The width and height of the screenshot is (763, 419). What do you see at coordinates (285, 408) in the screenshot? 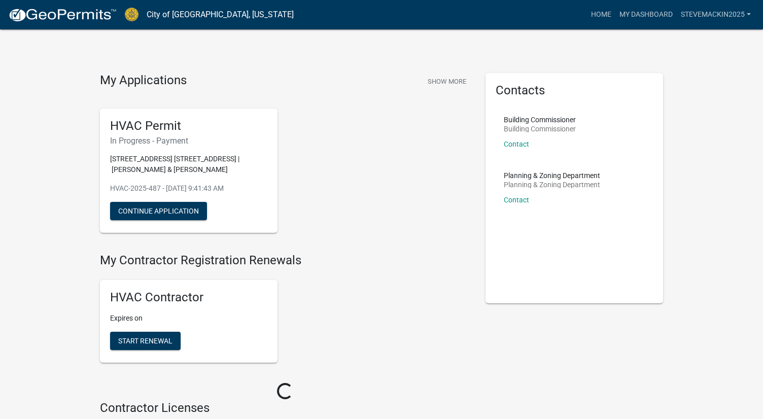
I see `h4: Contractor Licenses` at bounding box center [285, 408].